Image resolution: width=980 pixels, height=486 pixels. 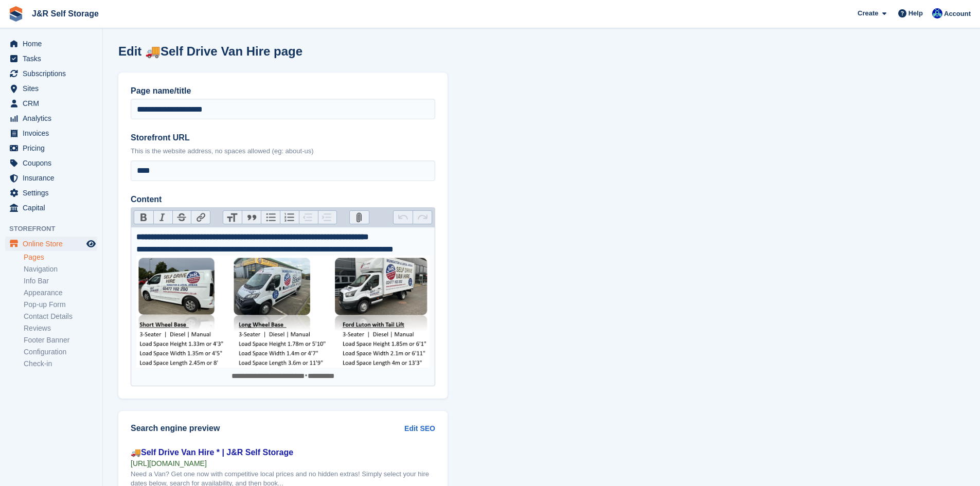 I want to click on img: Steve Revell, so click(x=937, y=14).